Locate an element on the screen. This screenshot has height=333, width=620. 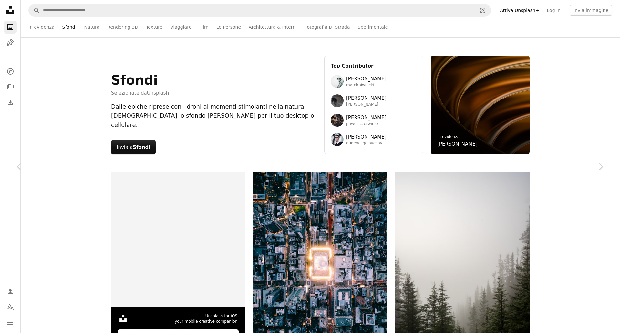
a: Fotografia Di Strada is located at coordinates (327, 27).